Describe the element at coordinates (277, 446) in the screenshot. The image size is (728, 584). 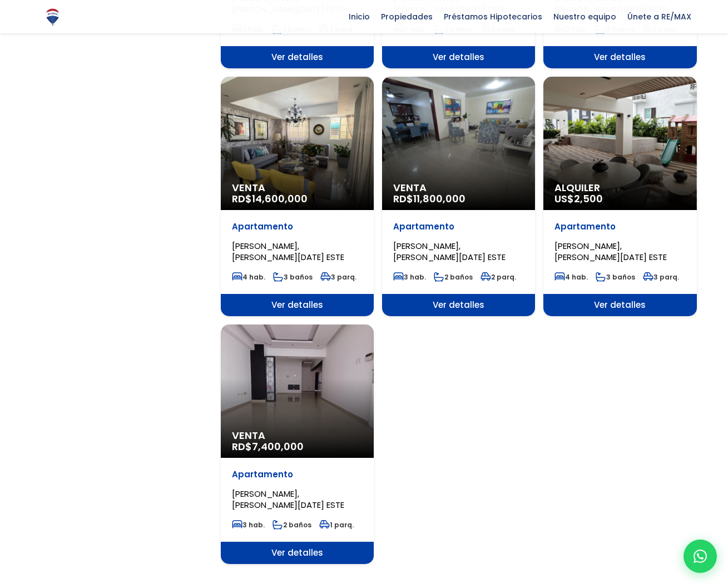
I see `span: 7,400,000` at that location.